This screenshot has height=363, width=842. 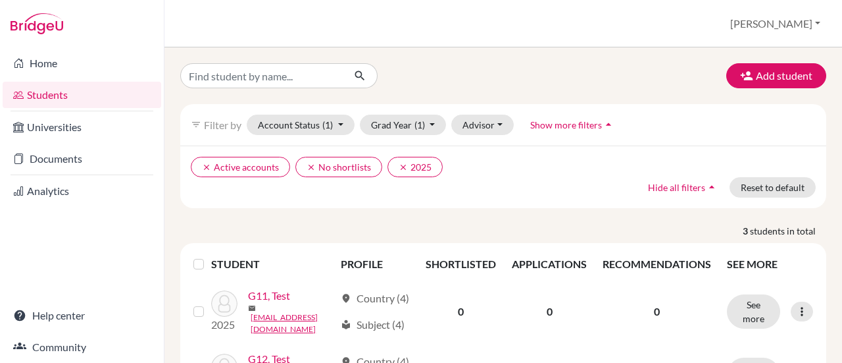 I want to click on i: filter_list, so click(x=196, y=124).